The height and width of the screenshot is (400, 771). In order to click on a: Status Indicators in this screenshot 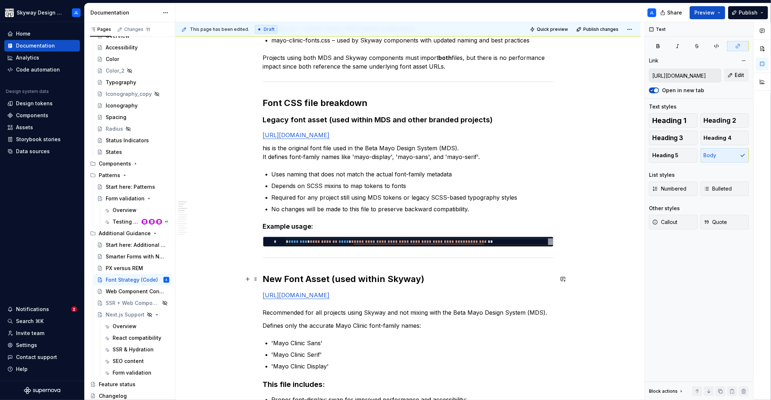, I will do `click(133, 141)`.